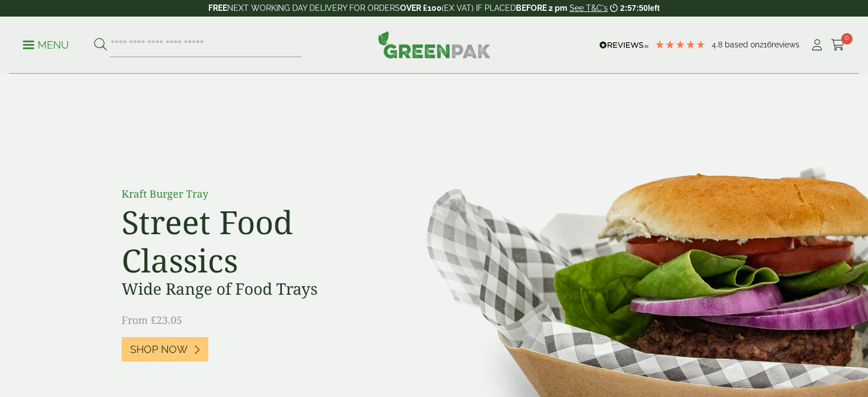 Image resolution: width=868 pixels, height=397 pixels. What do you see at coordinates (420, 8) in the screenshot?
I see `strong: OVER £100` at bounding box center [420, 8].